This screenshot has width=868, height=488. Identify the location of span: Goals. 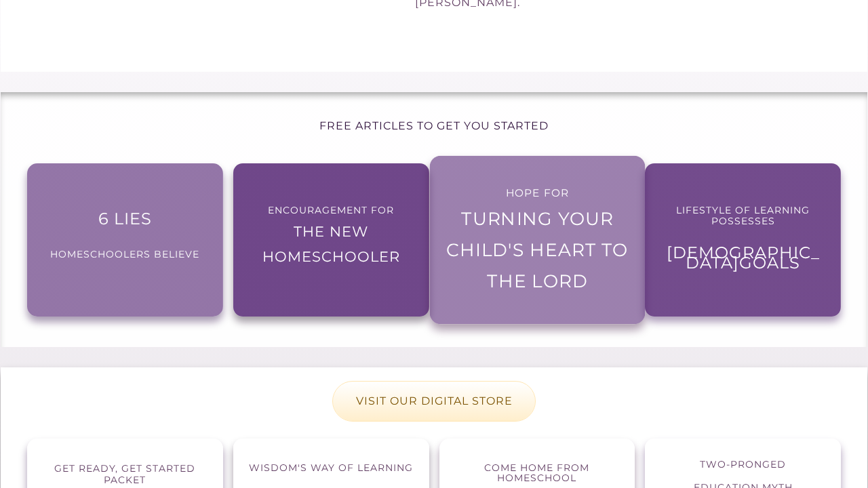
(770, 262).